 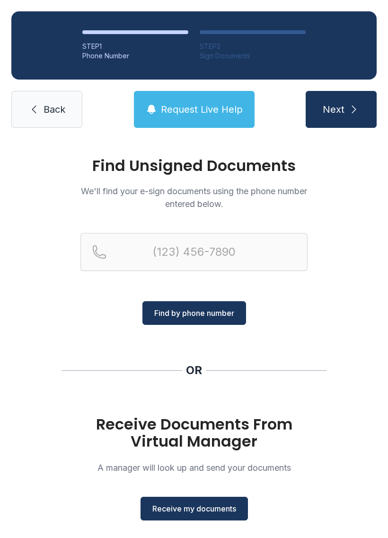 What do you see at coordinates (194, 313) in the screenshot?
I see `span: Find by phone number` at bounding box center [194, 313].